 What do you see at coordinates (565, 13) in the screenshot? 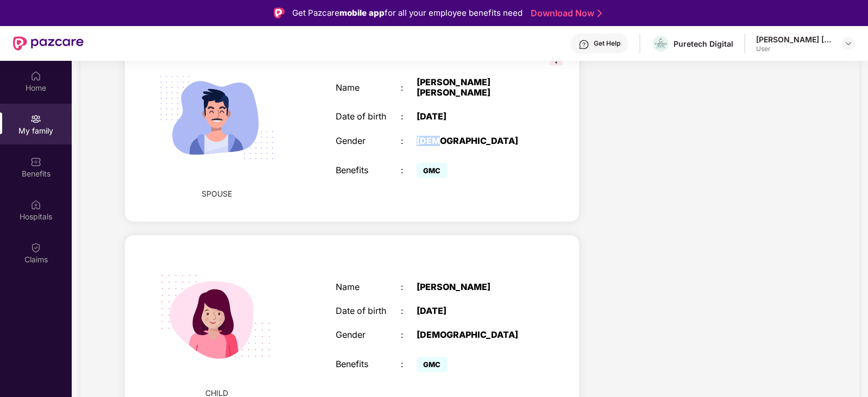
I see `a: Download Now` at bounding box center [565, 13].